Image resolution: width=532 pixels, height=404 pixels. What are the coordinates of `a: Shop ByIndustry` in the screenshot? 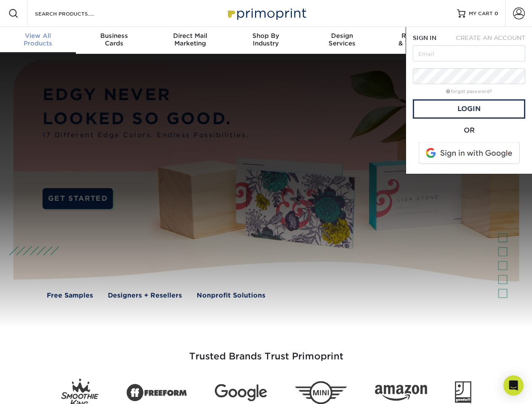 It's located at (266, 41).